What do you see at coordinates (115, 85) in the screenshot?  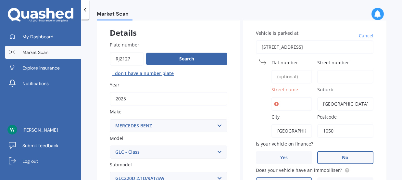 I see `span: Year` at bounding box center [115, 85].